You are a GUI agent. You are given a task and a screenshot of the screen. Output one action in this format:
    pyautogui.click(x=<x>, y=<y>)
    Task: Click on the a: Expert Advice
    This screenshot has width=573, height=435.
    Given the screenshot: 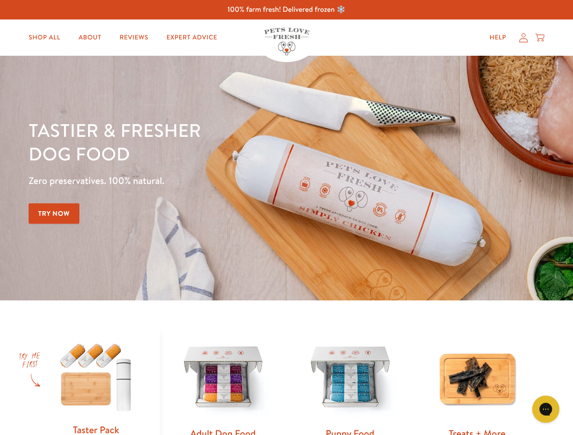 What is the action you would take?
    pyautogui.click(x=192, y=38)
    